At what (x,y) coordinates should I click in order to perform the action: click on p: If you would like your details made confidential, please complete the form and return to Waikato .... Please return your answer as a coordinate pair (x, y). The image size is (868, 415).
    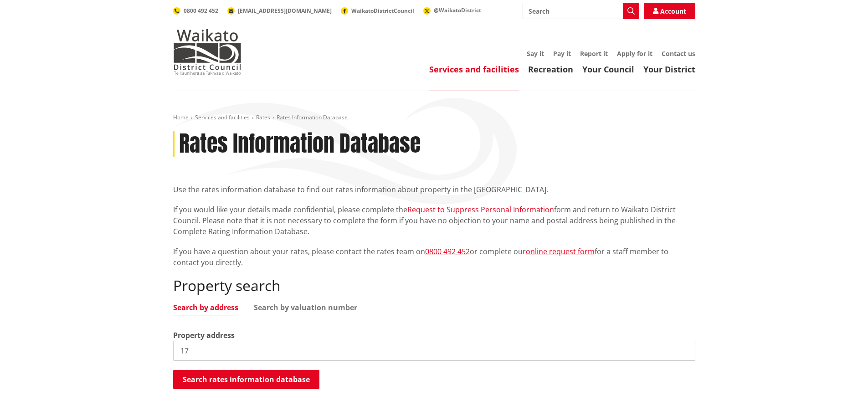
    Looking at the image, I should click on (434, 220).